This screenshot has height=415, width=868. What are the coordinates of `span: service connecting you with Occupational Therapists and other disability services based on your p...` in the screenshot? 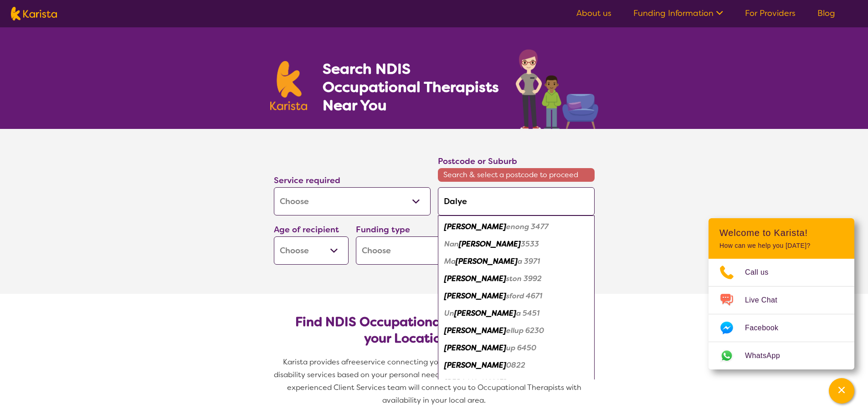 It's located at (435, 381).